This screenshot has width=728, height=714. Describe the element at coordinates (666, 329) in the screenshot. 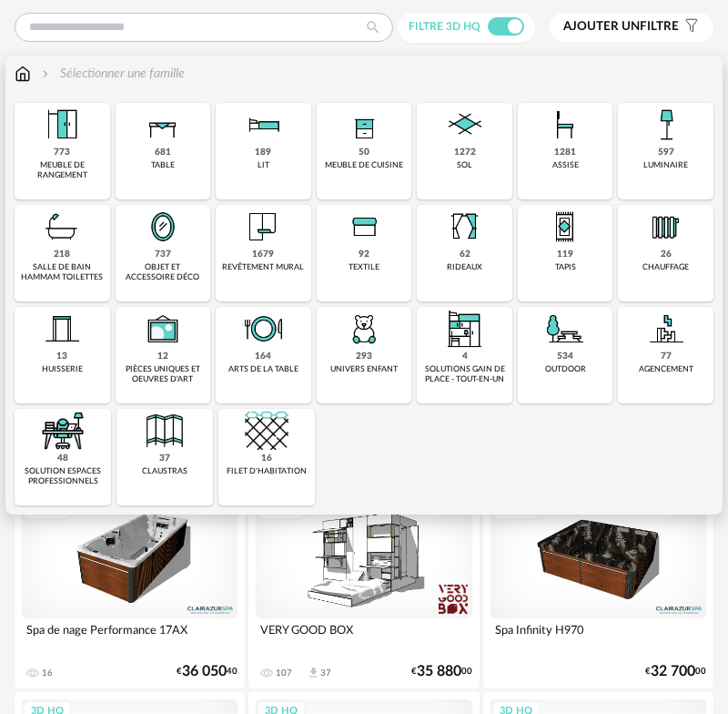

I see `img: Agencement.png` at that location.